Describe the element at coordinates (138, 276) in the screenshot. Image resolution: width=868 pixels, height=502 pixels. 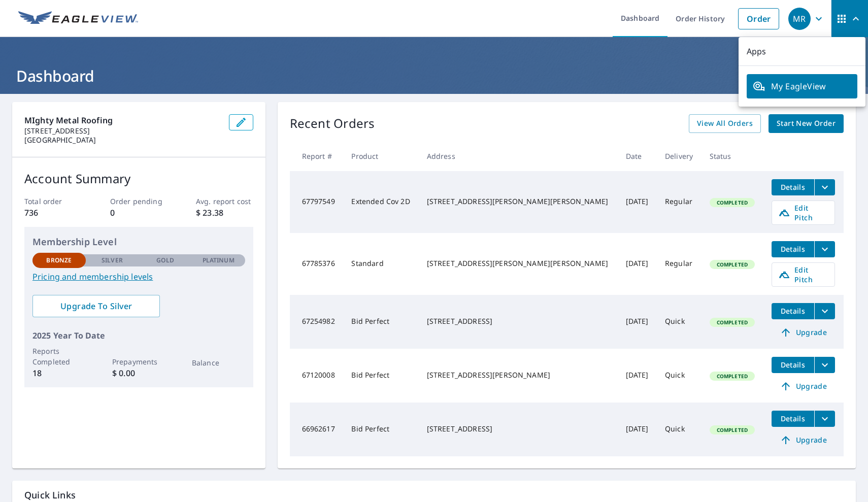
I see `a: Pricing and membership levels` at that location.